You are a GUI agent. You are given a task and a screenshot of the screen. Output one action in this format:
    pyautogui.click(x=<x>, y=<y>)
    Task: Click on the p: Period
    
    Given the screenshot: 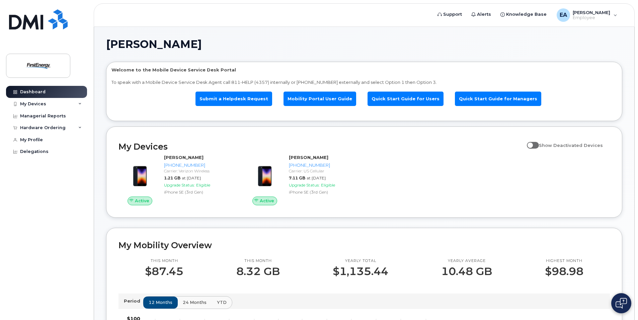 What is the action you would take?
    pyautogui.click(x=133, y=300)
    